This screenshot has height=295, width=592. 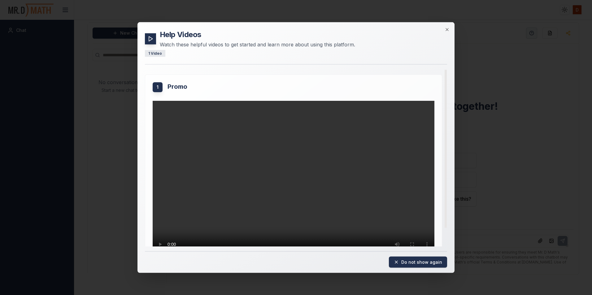 What do you see at coordinates (257, 35) in the screenshot?
I see `h2: Help Videos` at bounding box center [257, 35].